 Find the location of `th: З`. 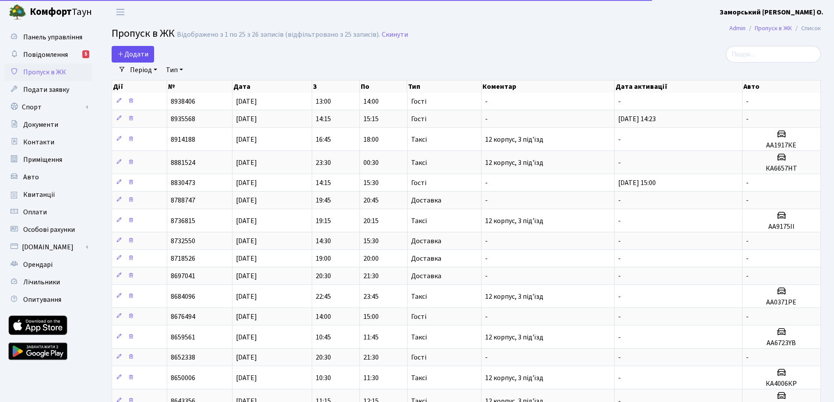

th: З is located at coordinates (336, 87).